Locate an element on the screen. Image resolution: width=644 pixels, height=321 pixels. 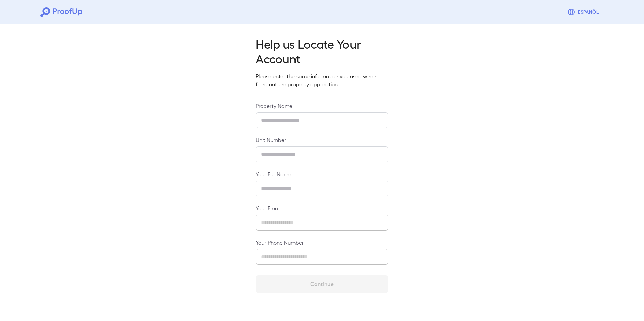
label: Your Email is located at coordinates (322, 208).